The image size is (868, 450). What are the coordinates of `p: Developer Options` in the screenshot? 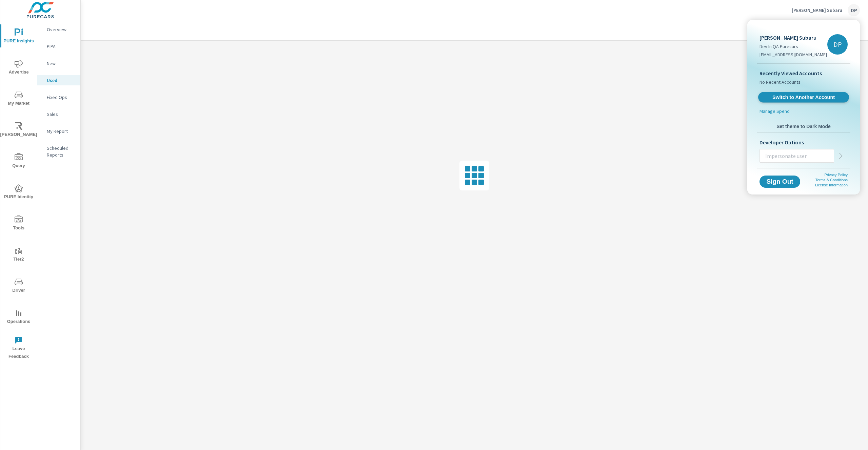 It's located at (803, 143).